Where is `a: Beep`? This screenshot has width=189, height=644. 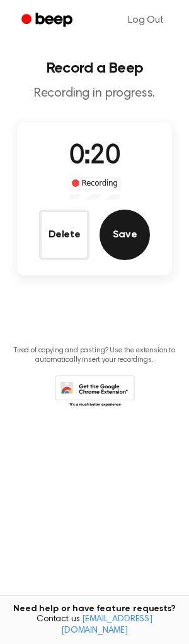
a: Beep is located at coordinates (48, 20).